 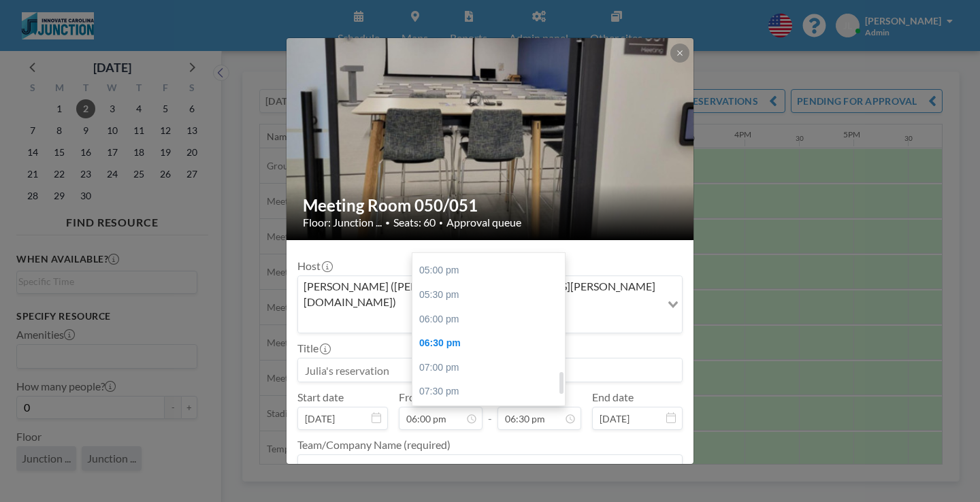 I want to click on label: Team/Company Name (required), so click(x=373, y=445).